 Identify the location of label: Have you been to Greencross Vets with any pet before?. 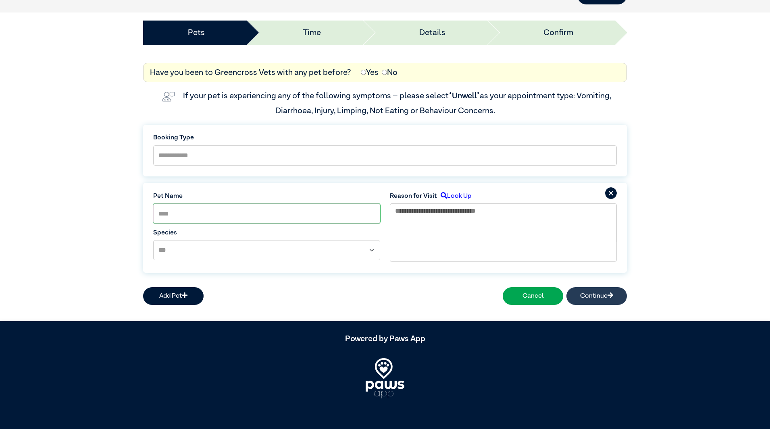
(250, 73).